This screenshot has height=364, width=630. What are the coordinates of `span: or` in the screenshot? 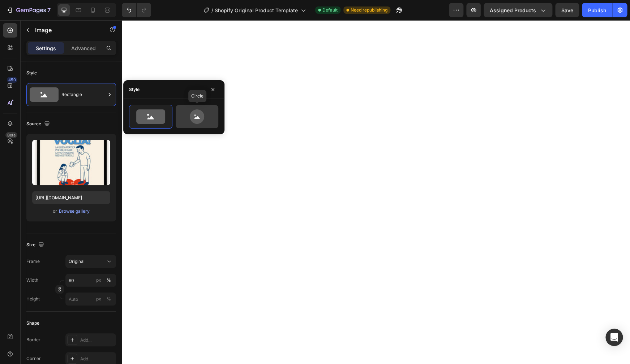 It's located at (55, 211).